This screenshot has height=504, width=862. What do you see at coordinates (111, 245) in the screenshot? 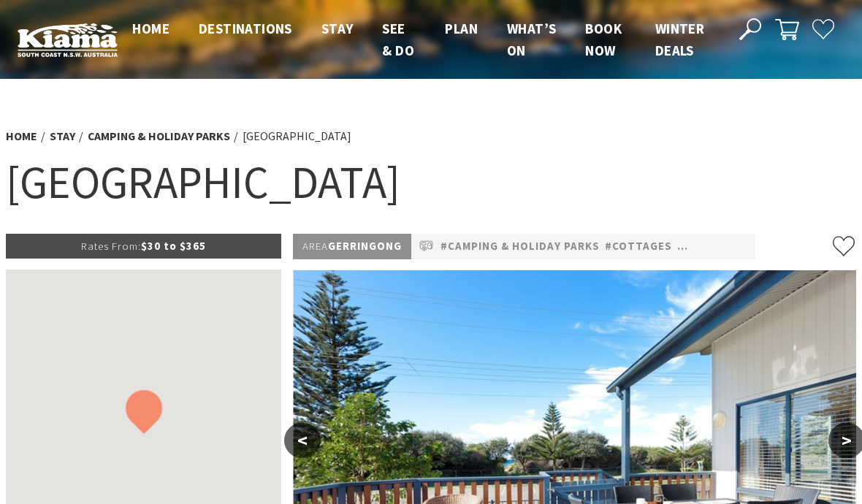
I see `span: Rates From:` at bounding box center [111, 245].